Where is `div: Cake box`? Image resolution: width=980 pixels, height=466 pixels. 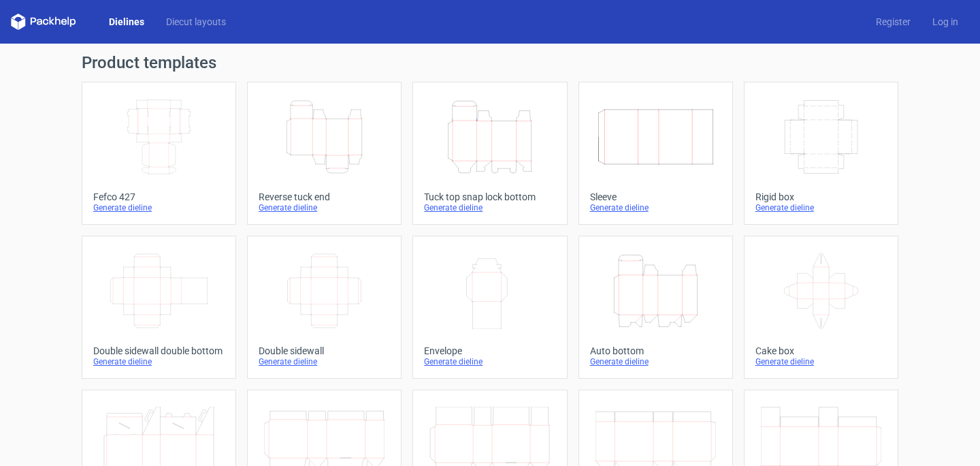
div: Cake box is located at coordinates (821, 351).